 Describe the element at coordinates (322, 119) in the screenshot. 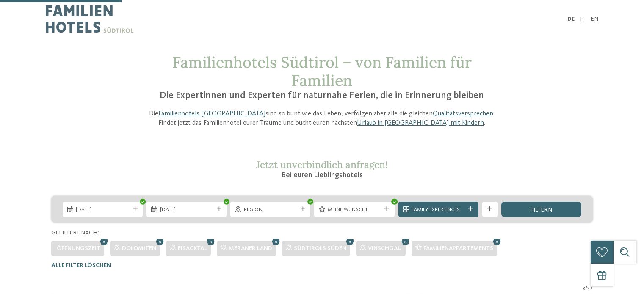

I see `p: Die sind so bunt wie das Leben, verfolgen aber alle die gleichen . Findet jetzt das Familienhotel...` at that location.